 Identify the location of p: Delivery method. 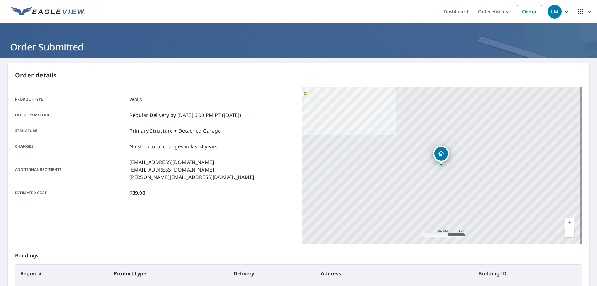
(71, 115).